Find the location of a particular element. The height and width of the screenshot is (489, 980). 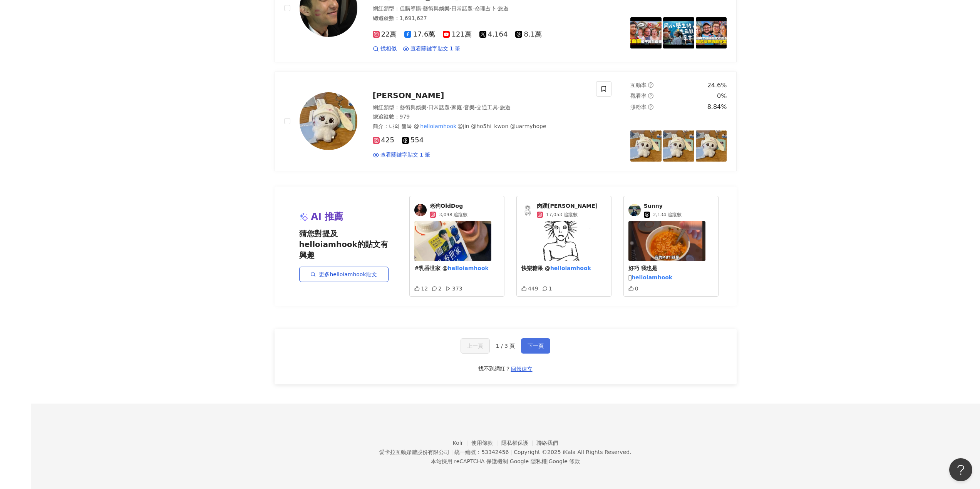

span: 快樂糖果 @ is located at coordinates (535, 268).